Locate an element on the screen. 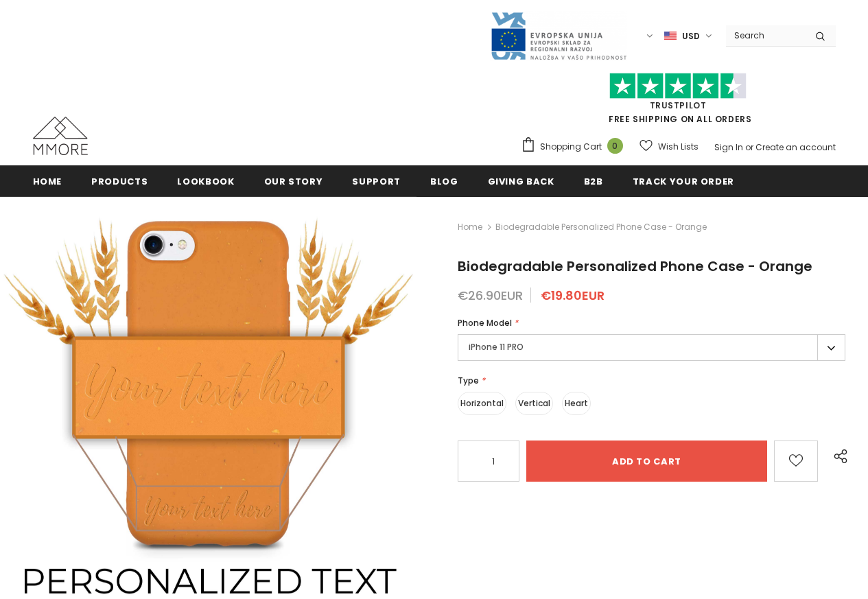  a: B2B is located at coordinates (594, 180).